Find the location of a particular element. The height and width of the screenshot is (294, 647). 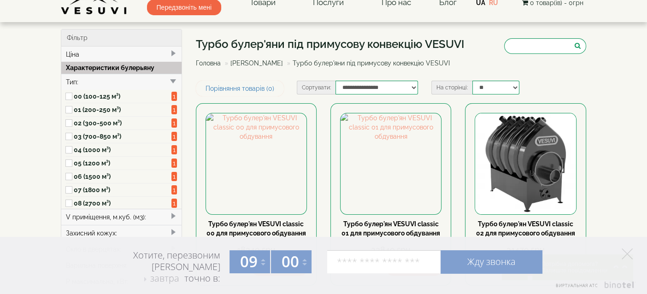

span: 09 is located at coordinates (249, 261).